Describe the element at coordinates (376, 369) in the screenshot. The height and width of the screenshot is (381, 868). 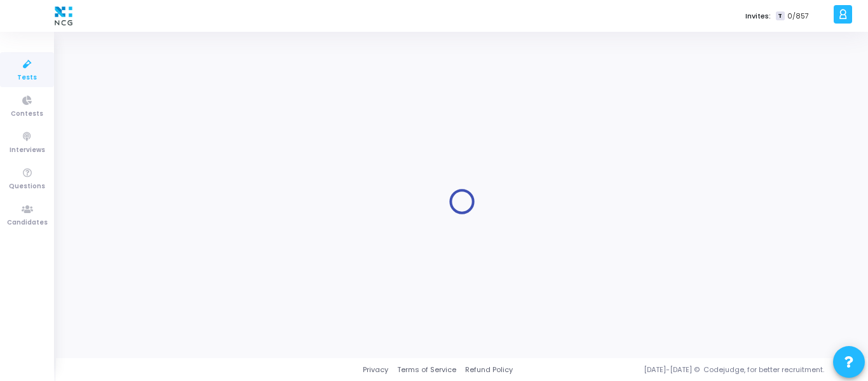
I see `a: Privacy` at that location.